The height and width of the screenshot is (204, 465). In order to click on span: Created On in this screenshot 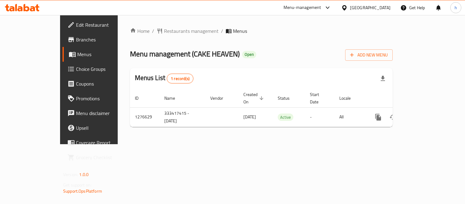, I will do `click(255, 98)`.